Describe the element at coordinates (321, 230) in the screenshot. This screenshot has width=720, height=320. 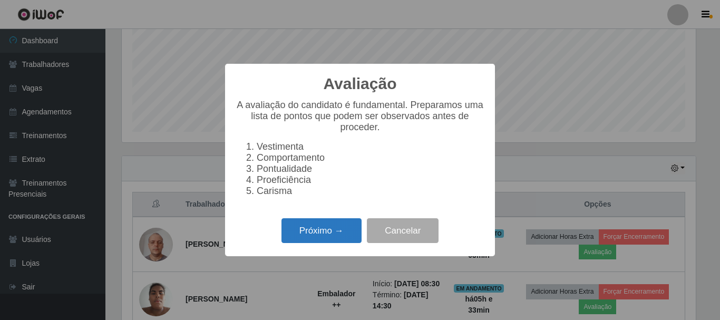
I see `button: Próximo →` at that location.